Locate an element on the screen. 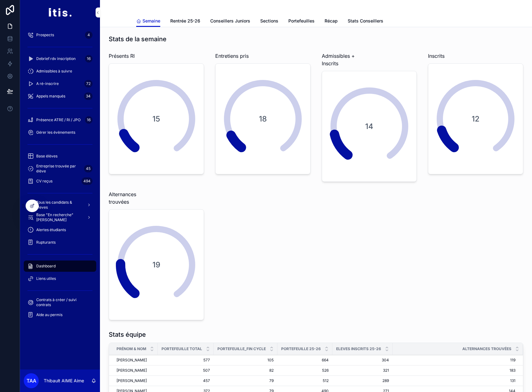  span: Admissibles à suivre is located at coordinates (54, 71).